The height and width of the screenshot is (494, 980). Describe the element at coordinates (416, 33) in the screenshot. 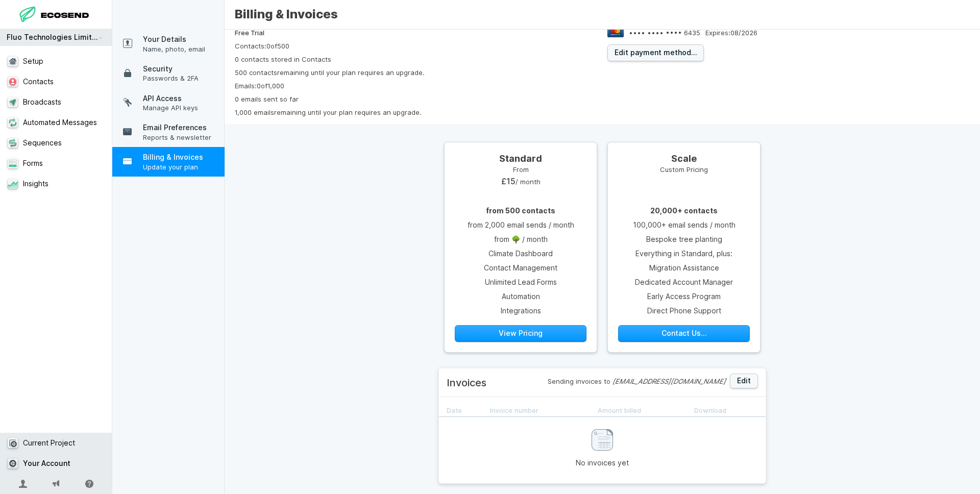

I see `div: Free Trial` at that location.